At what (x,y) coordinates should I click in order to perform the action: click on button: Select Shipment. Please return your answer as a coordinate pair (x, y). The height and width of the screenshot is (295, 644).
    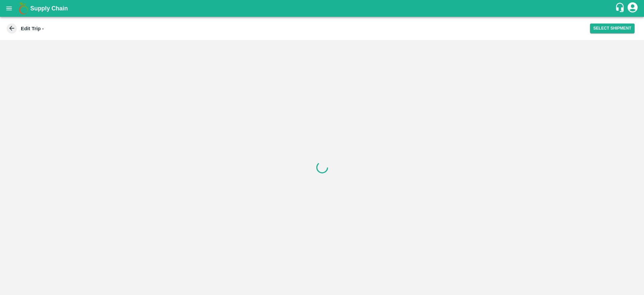
    Looking at the image, I should click on (612, 28).